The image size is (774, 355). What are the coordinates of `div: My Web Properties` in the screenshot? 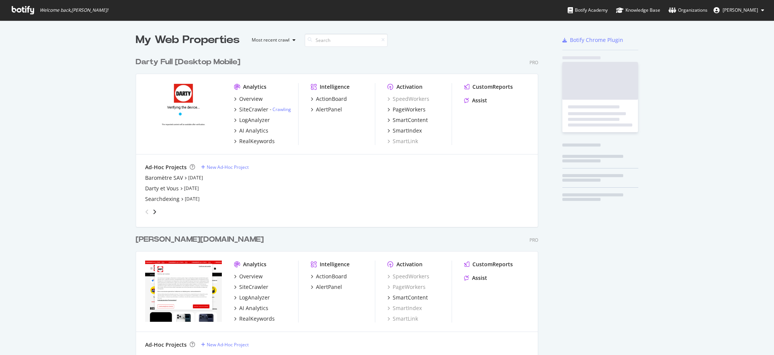 It's located at (188, 40).